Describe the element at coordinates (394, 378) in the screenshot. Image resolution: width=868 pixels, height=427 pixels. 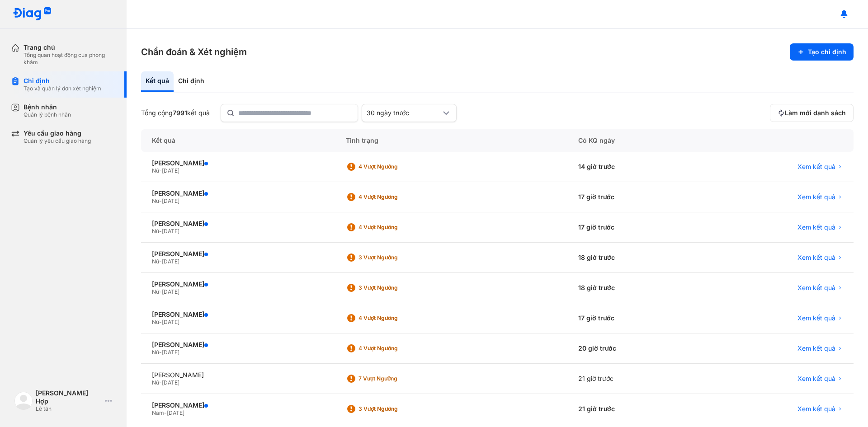
I see `div: 7 Vượt ngưỡng` at that location.